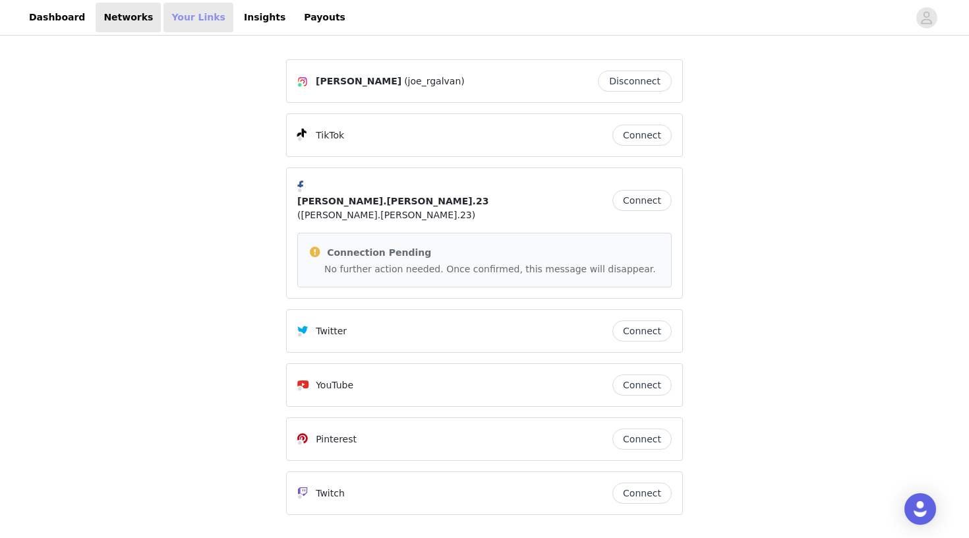 This screenshot has height=538, width=969. Describe the element at coordinates (264, 17) in the screenshot. I see `a: Insights` at that location.